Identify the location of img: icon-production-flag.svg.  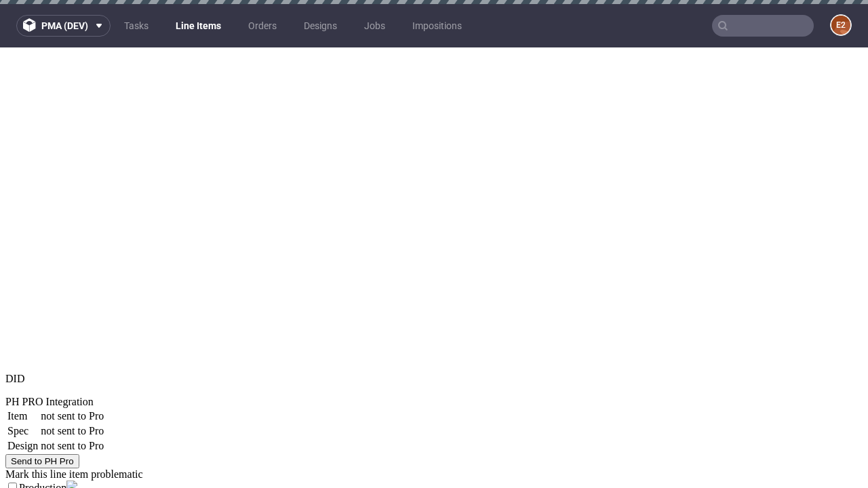
(72, 438).